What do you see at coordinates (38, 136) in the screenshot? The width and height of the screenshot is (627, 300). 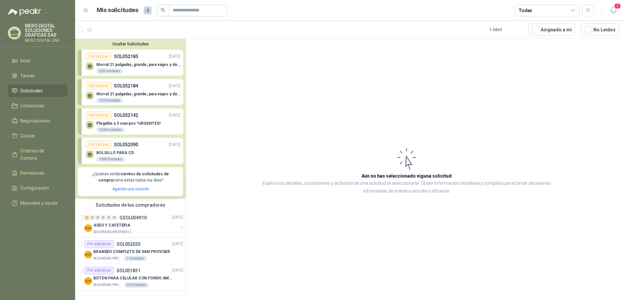 I see `a: Cotizar` at bounding box center [38, 136].